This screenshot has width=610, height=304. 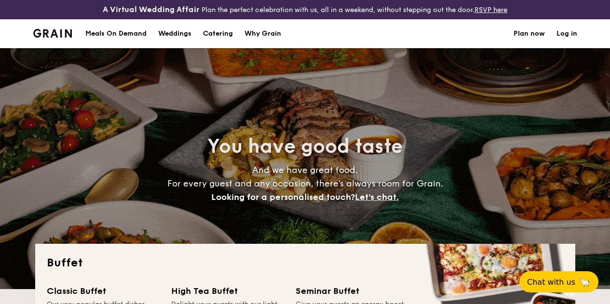 What do you see at coordinates (53, 33) in the screenshot?
I see `a: Logotype` at bounding box center [53, 33].